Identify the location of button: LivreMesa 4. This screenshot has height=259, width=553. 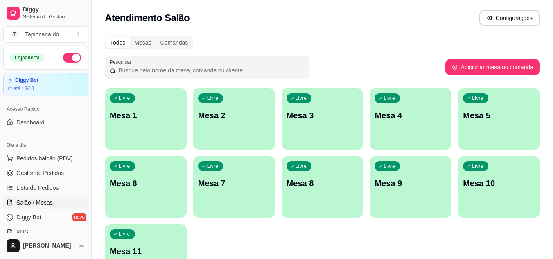
(410, 119).